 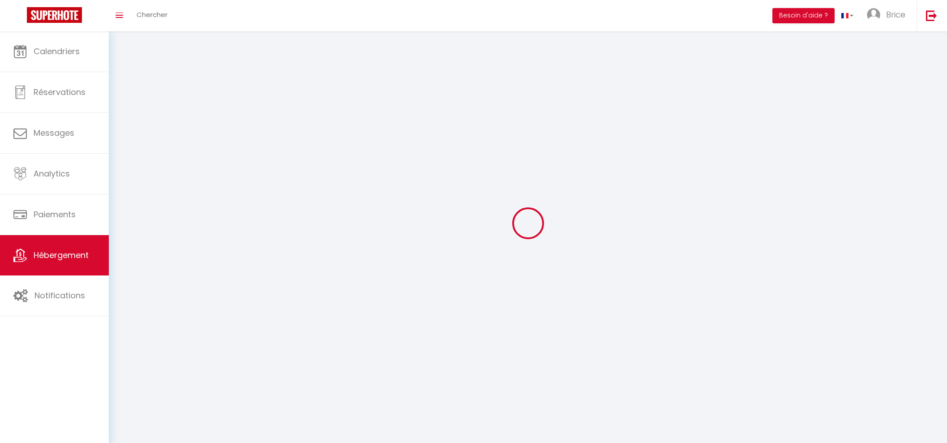 What do you see at coordinates (54, 15) in the screenshot?
I see `img: Super Booking` at bounding box center [54, 15].